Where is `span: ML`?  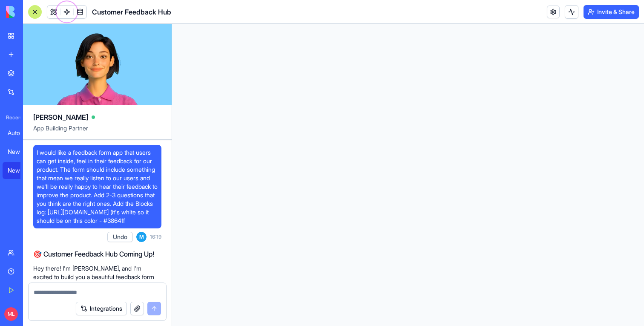 span: ML is located at coordinates (11, 314).